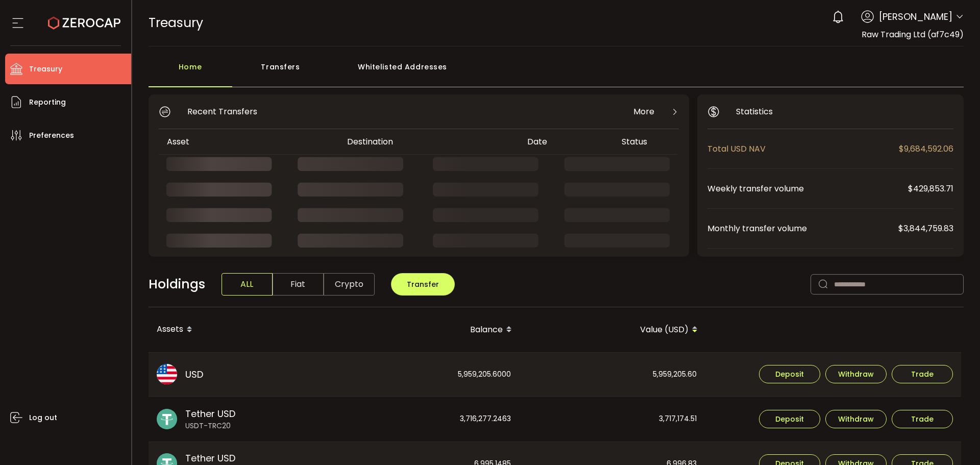 The height and width of the screenshot is (465, 980). I want to click on div: Value (USD), so click(613, 330).